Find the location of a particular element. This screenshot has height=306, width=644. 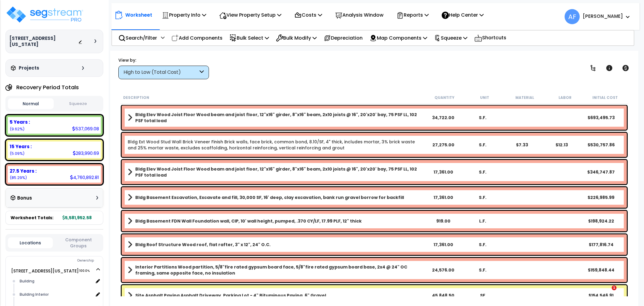

p: Worksheet is located at coordinates (139, 15).